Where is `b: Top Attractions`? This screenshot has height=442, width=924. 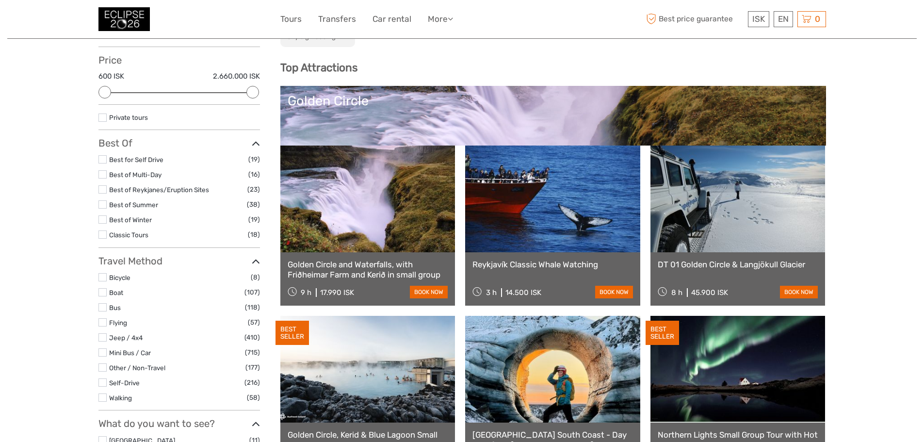 b: Top Attractions is located at coordinates (319, 67).